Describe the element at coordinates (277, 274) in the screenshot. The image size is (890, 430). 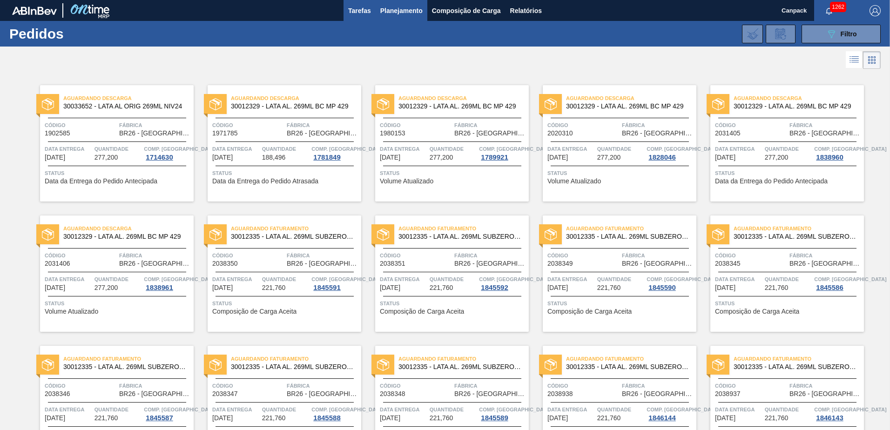
I see `a: statusAguardando Faturamento30012335 - LATA AL. 269ML SUBZERO 429Código2038350FábricaBR26 - [GEOG...` at that location.